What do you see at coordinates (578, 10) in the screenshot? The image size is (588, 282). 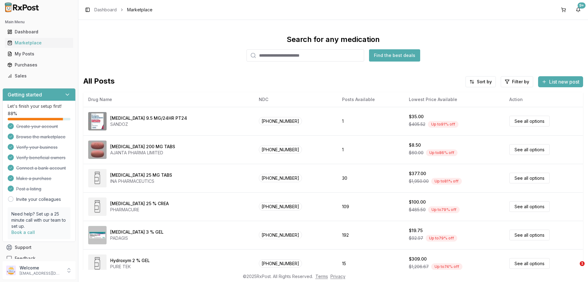 I see `button: 9+` at bounding box center [578, 10].